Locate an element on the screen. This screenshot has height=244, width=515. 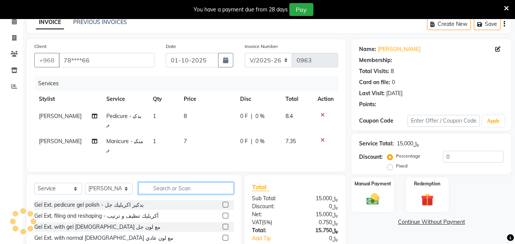
div: Membership: is located at coordinates (376, 60).